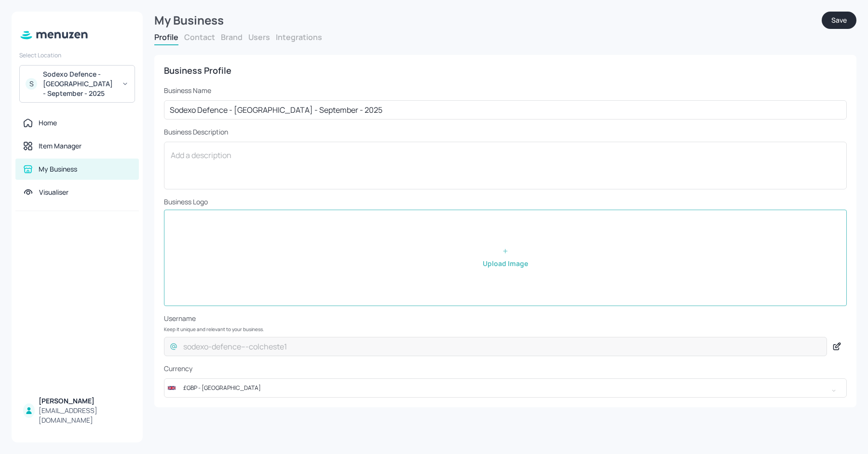 This screenshot has width=868, height=454. What do you see at coordinates (506, 319) in the screenshot?
I see `p: Username` at bounding box center [506, 319].